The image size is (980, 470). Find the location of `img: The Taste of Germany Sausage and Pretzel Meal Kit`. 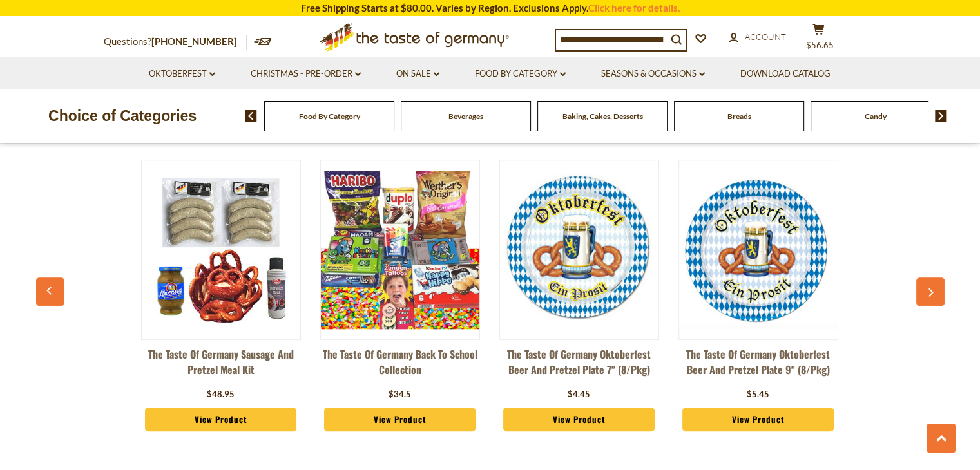

img: The Taste of Germany Sausage and Pretzel Meal Kit is located at coordinates (221, 250).